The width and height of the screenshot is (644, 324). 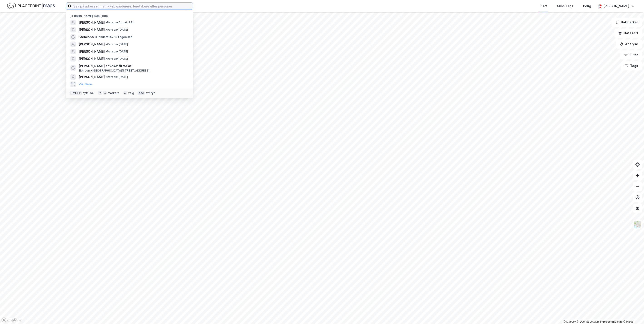 What do you see at coordinates (570, 322) in the screenshot?
I see `a: Mapbox` at bounding box center [570, 322].